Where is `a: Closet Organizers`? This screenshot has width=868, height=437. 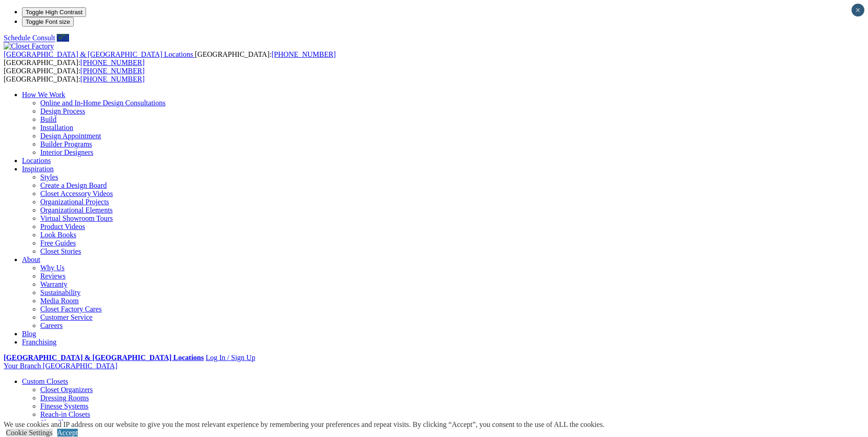
a: Closet Organizers is located at coordinates (66, 389).